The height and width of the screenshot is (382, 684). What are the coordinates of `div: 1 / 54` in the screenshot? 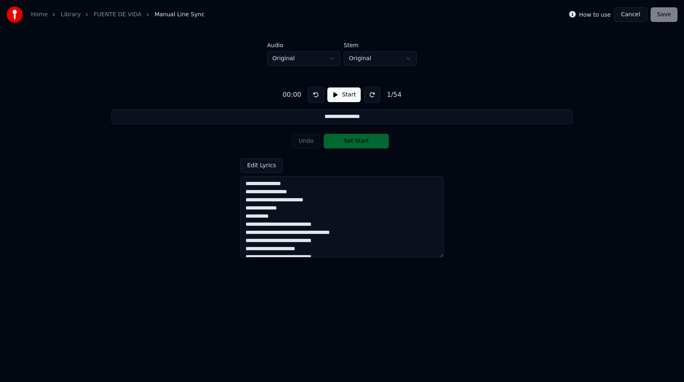 It's located at (394, 95).